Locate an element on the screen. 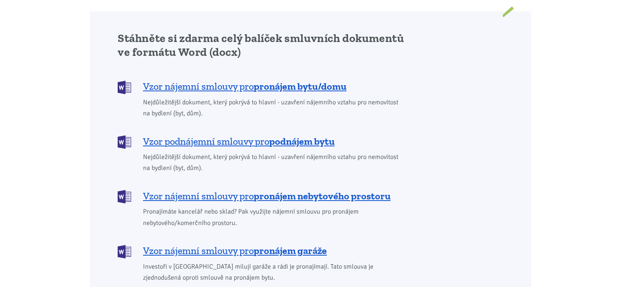 This screenshot has width=621, height=287. a: Vzor nájemní smlouvy propronájem nebytového prostoru is located at coordinates (260, 196).